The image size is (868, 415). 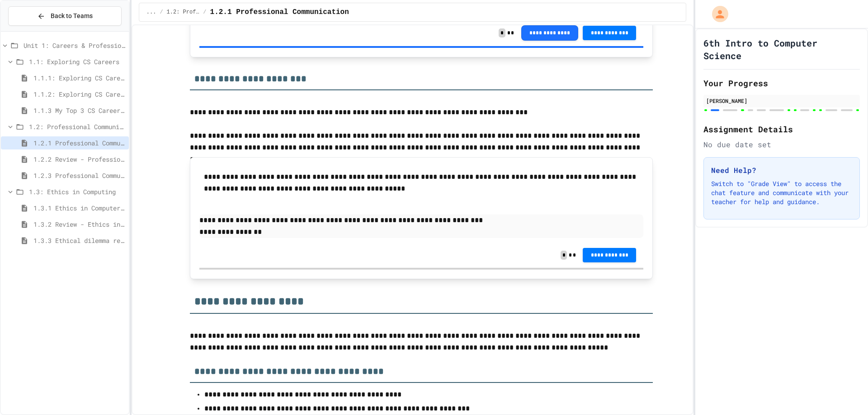 I want to click on span: Back to Teams, so click(x=72, y=16).